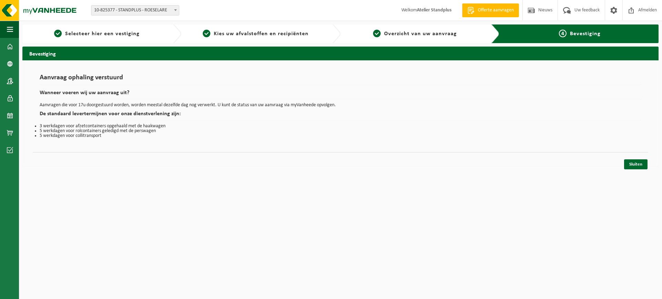  Describe the element at coordinates (636, 164) in the screenshot. I see `a: Sluiten` at that location.